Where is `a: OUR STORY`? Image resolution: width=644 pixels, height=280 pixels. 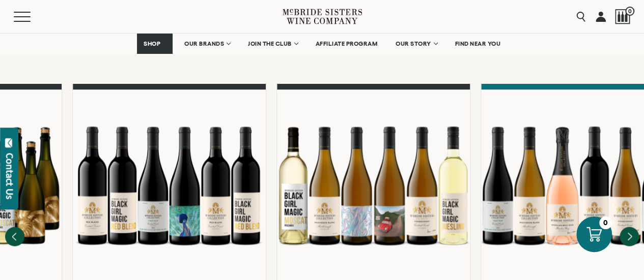 a: OUR STORY is located at coordinates (416, 44).